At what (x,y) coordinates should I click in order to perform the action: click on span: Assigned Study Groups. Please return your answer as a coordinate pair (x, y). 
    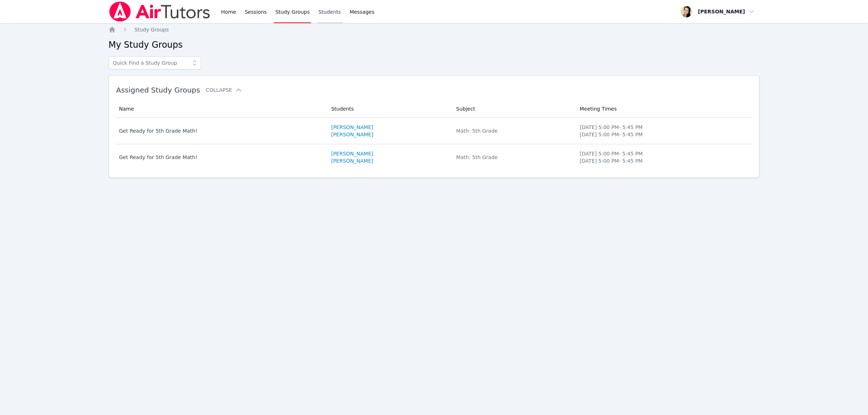
    Looking at the image, I should click on (158, 90).